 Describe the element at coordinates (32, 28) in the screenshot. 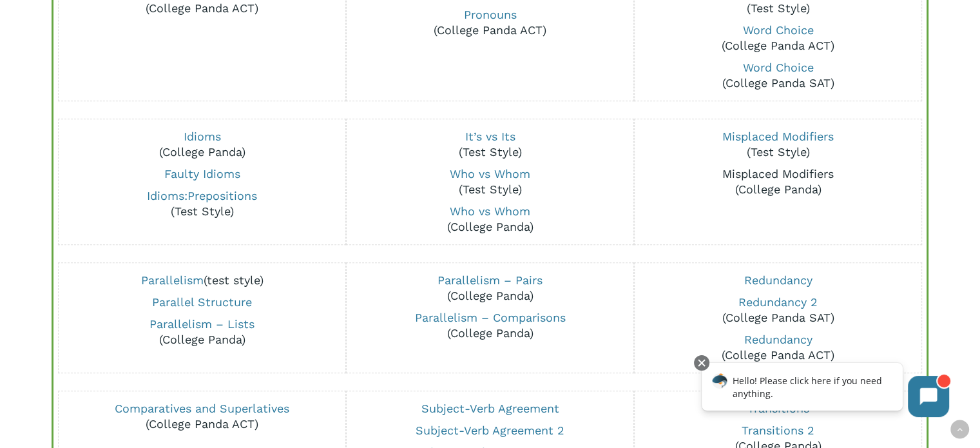

I see `img: Avatar` at that location.